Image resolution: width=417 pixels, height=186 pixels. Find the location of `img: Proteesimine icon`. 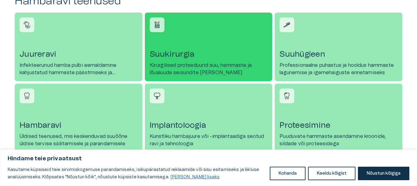

img: Proteesimine icon is located at coordinates (287, 96).